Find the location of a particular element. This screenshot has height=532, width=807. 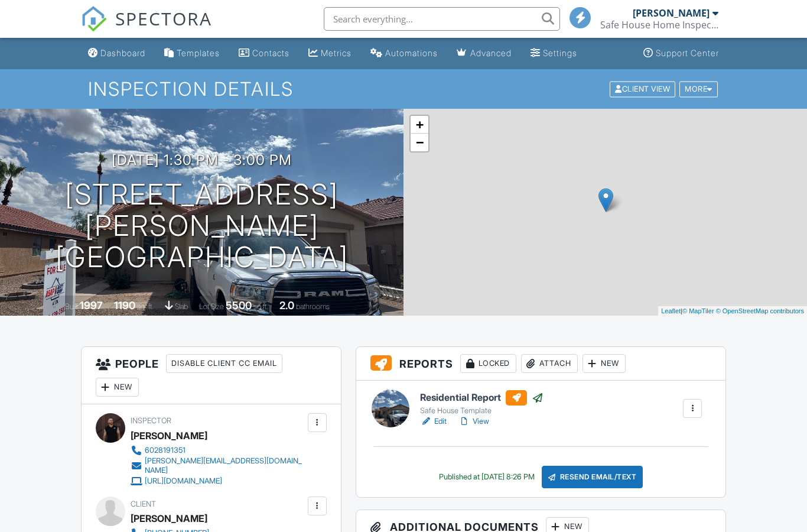

div: Attach is located at coordinates (550, 363).